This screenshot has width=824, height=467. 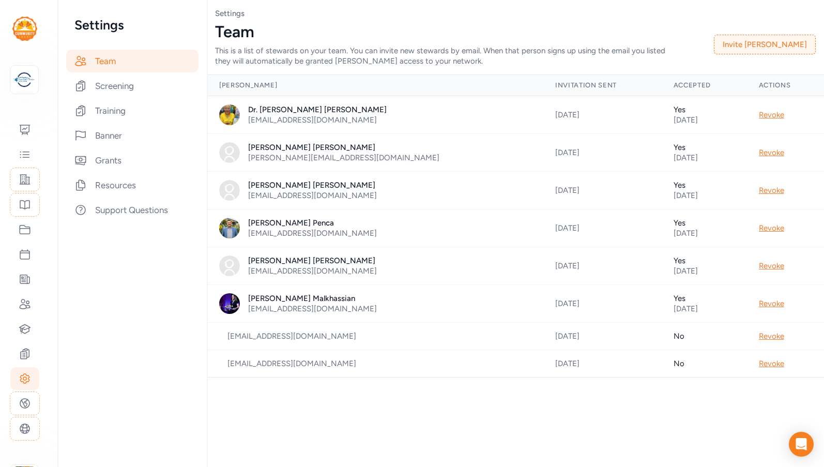 What do you see at coordinates (132, 86) in the screenshot?
I see `div: Screening` at bounding box center [132, 86].